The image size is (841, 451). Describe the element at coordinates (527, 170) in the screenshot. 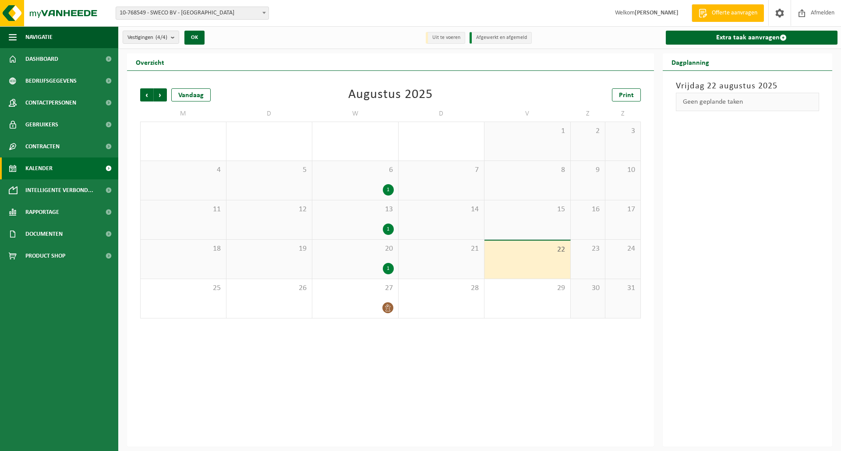

I see `span: 8` at that location.